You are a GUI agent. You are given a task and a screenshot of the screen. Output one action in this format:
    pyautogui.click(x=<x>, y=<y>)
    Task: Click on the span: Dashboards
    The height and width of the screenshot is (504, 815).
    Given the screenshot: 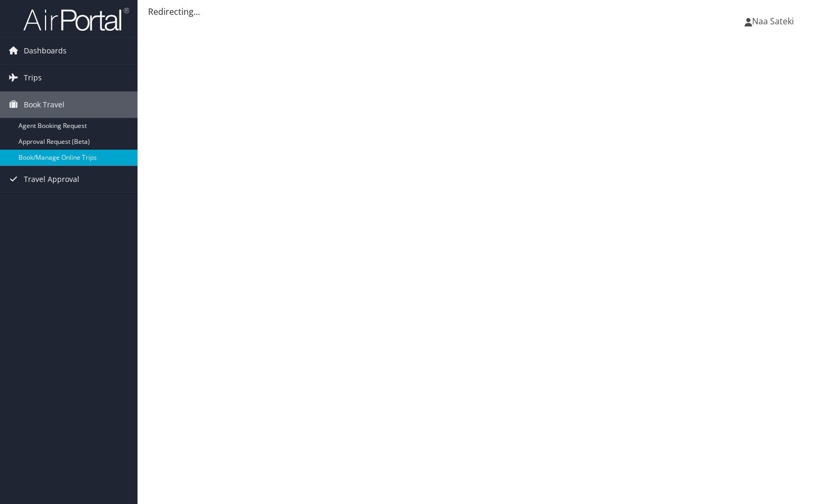 What is the action you would take?
    pyautogui.click(x=45, y=51)
    